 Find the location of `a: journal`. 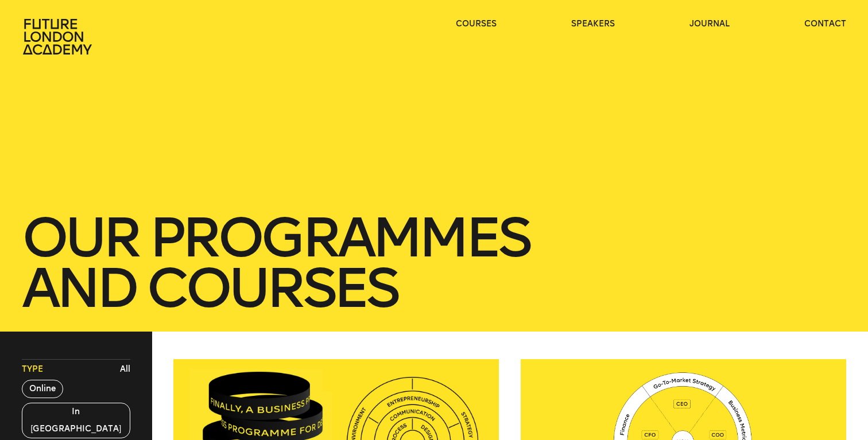

a: journal is located at coordinates (709, 24).